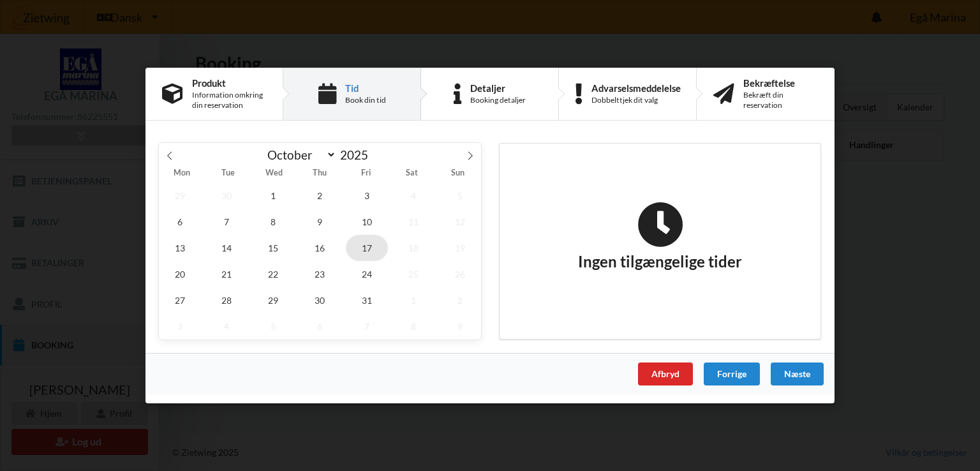  I want to click on span: November 9, 2025, so click(460, 326).